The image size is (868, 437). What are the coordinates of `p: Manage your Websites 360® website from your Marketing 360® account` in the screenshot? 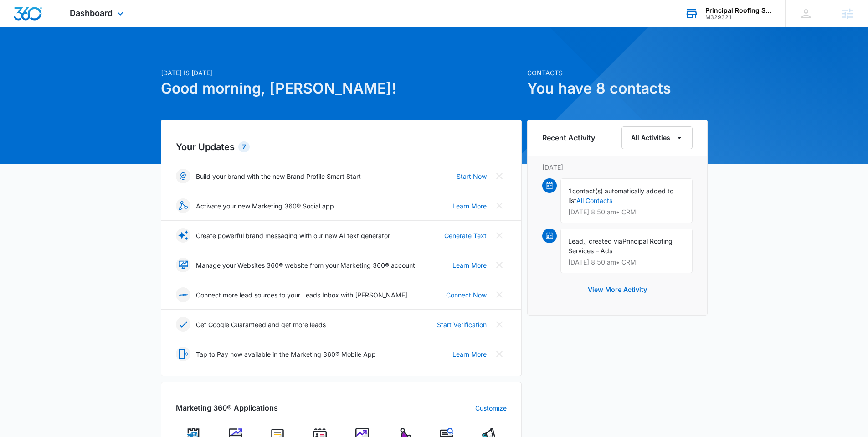 It's located at (305, 265).